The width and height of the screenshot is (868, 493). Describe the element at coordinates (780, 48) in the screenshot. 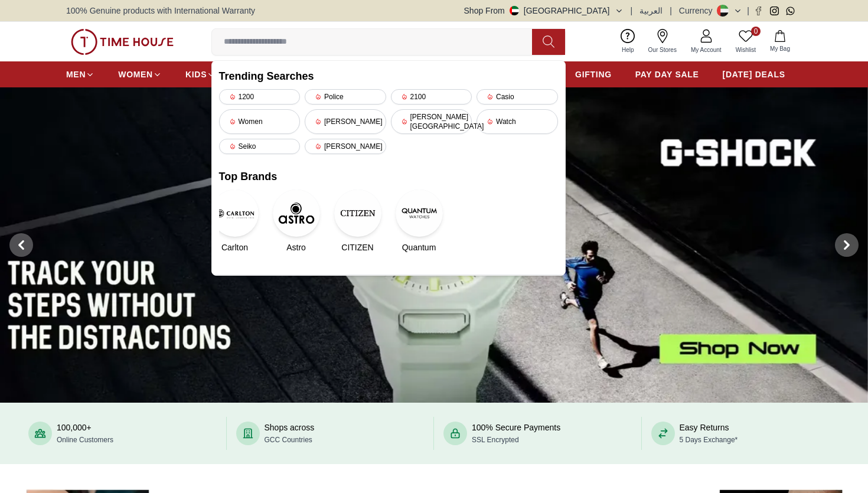

I see `span: My Bag` at that location.